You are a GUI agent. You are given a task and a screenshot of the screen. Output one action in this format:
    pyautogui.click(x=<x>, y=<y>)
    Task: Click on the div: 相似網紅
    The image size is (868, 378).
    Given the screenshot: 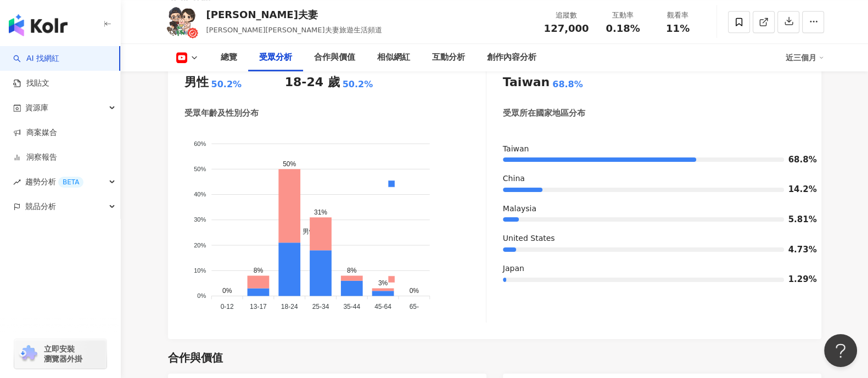 What is the action you would take?
    pyautogui.click(x=393, y=58)
    